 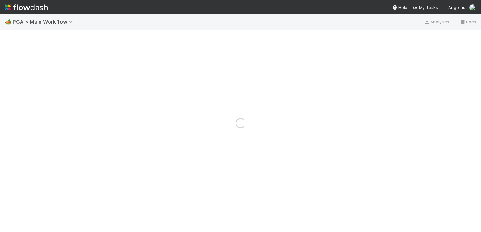 What do you see at coordinates (473, 8) in the screenshot?
I see `img: avatar_e7d5656d-bda2-4d83-89d6-b6f9721f96bd.png` at bounding box center [473, 8].